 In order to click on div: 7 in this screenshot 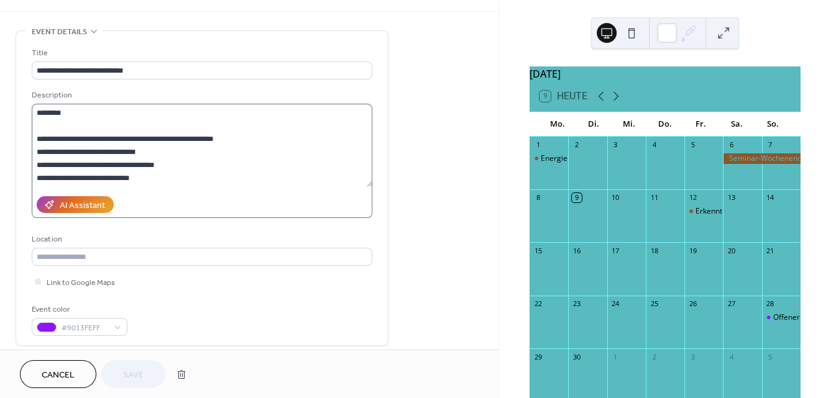, I will do `click(770, 145)`.